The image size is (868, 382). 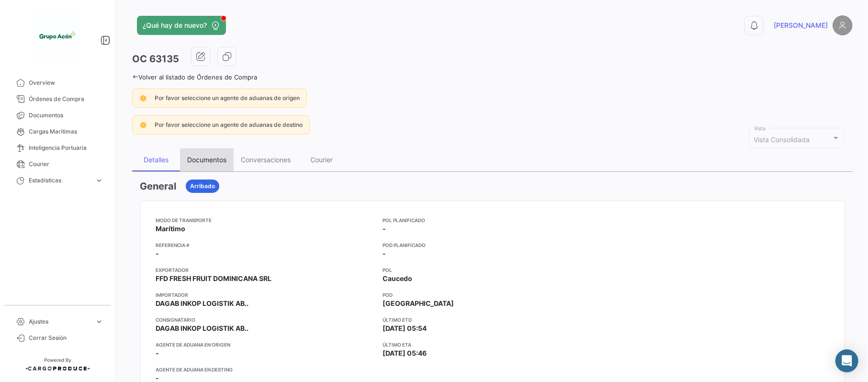 What do you see at coordinates (214, 278) in the screenshot?
I see `span: FFD FRESH FRUIT DOMINICANA SRL` at bounding box center [214, 278].